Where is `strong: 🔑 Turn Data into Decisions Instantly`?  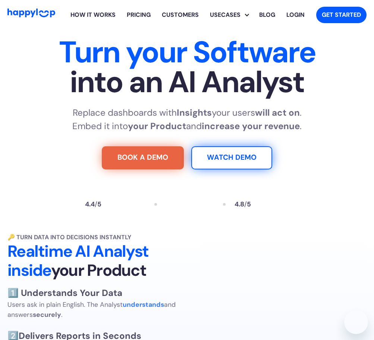
strong: 🔑 Turn Data into Decisions Instantly is located at coordinates (69, 237).